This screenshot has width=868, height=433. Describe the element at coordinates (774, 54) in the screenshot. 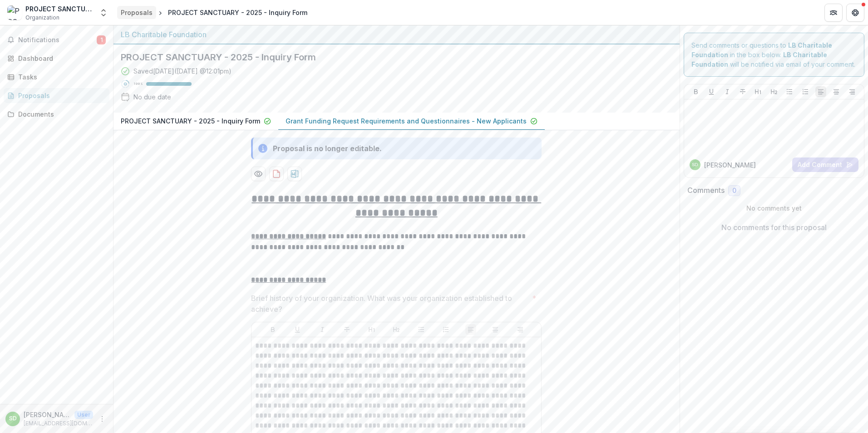

I see `div: Send comments or questions to in the box below. will be notified via email of your comment.` at that location.